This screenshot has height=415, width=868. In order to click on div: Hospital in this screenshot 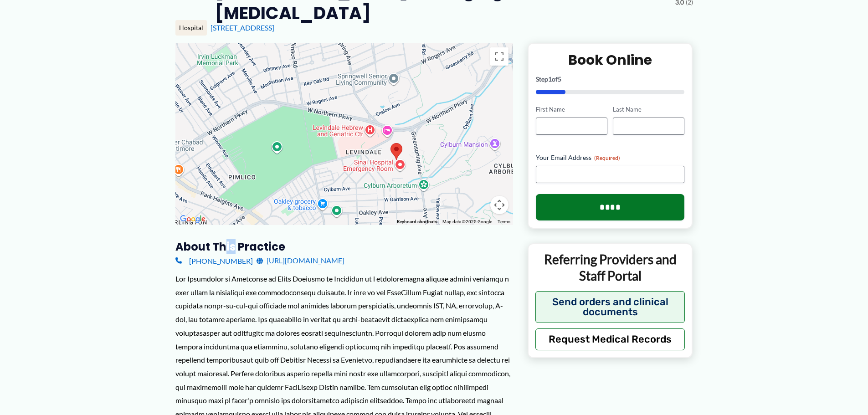, I will do `click(191, 27)`.